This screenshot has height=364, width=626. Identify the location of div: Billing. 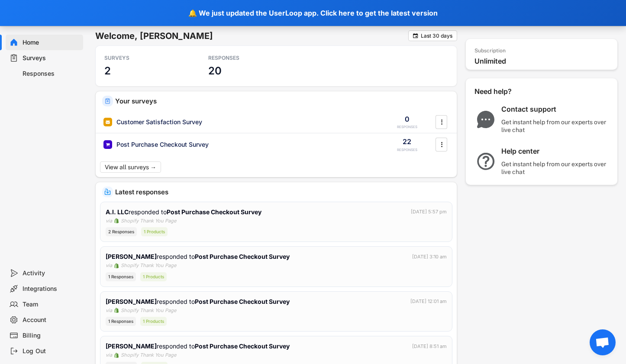
(51, 336).